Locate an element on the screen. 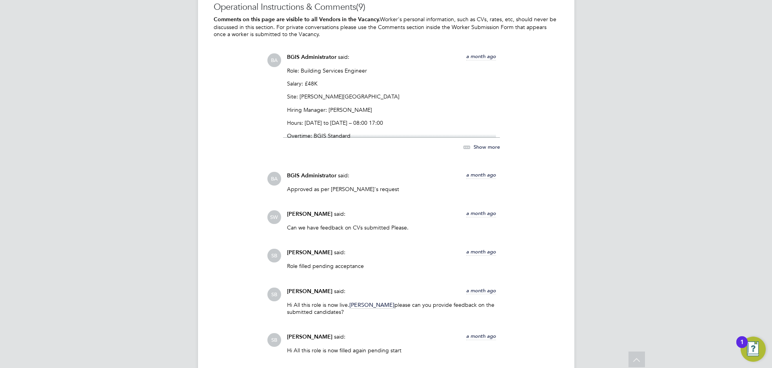 The height and width of the screenshot is (368, 772). p: Hi All this role is now live. please can you provide feedback on the submitted candidates? is located at coordinates (391, 308).